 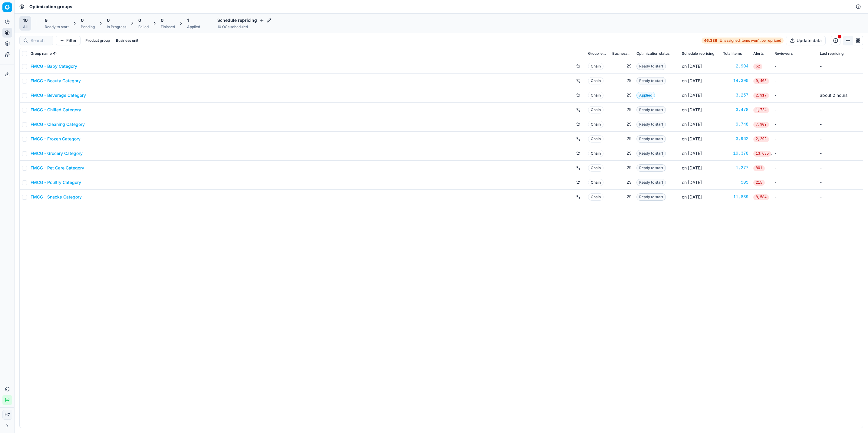 I want to click on span: Unassigned items won't be repriced, so click(x=750, y=41).